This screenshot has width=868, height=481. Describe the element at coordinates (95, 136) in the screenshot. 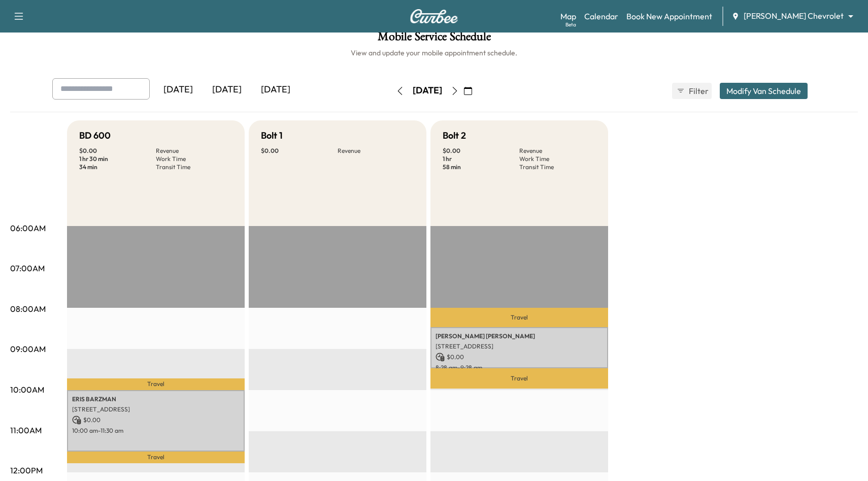

I see `h5: BD 600` at that location.